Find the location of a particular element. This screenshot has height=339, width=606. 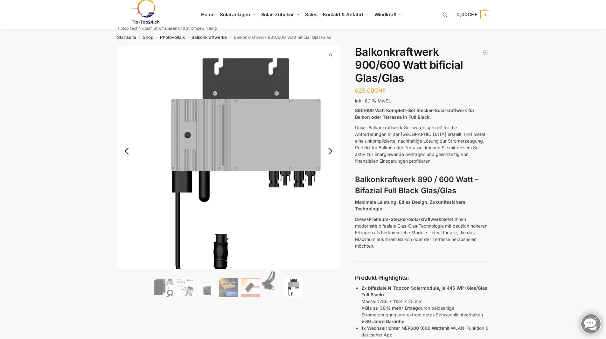

strong: Premium-Stecker-Solarkraftwerk is located at coordinates (405, 219).